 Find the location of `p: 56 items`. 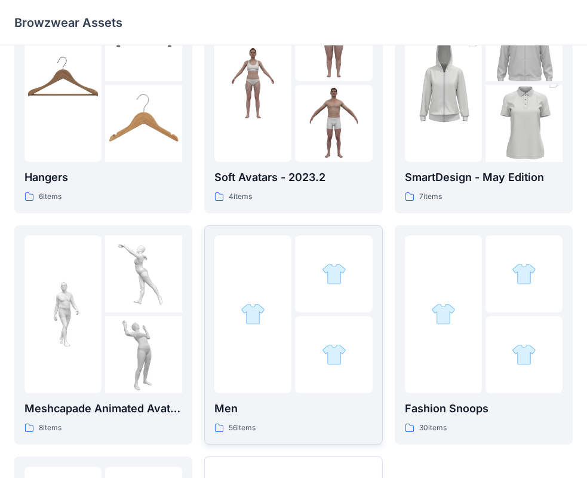

p: 56 items is located at coordinates (242, 427).